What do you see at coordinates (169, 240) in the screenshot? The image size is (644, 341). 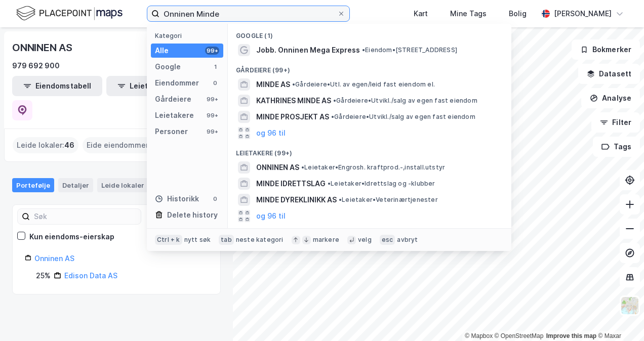 I see `div: Ctrl + k` at bounding box center [169, 240].